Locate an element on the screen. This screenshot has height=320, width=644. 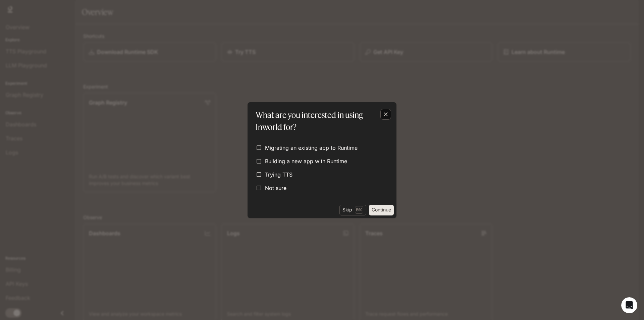
span: Migrating an existing app to Runtime is located at coordinates (311, 148).